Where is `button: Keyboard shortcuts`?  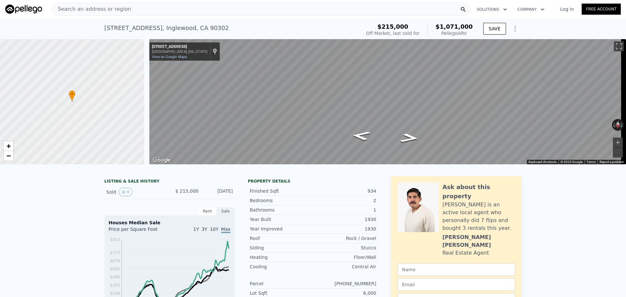
button: Keyboard shortcuts is located at coordinates (543, 162).